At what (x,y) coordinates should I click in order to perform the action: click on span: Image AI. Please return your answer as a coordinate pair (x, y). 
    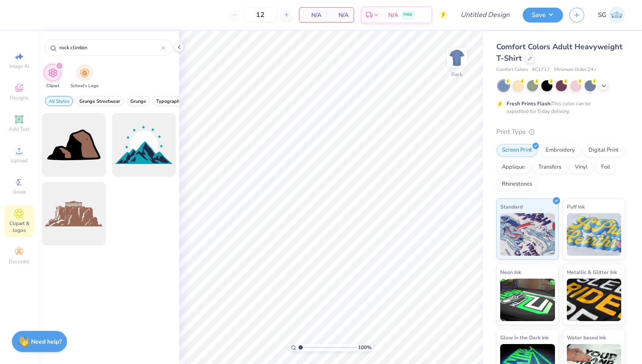
    Looking at the image, I should click on (19, 67).